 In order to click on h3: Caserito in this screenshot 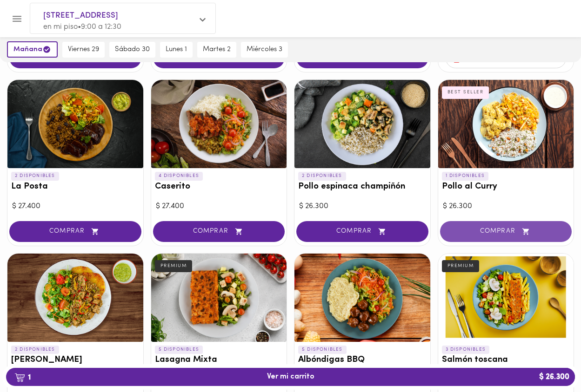, I will do `click(219, 186)`.